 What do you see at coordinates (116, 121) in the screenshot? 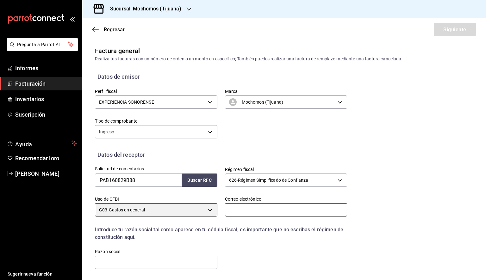
I see `font: Tipo de comprobante` at bounding box center [116, 121].